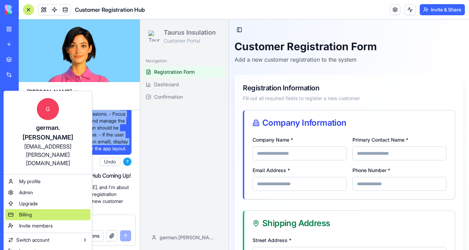 The image size is (469, 250). What do you see at coordinates (44, 53) in the screenshot?
I see `a: Registration Form` at bounding box center [44, 53].